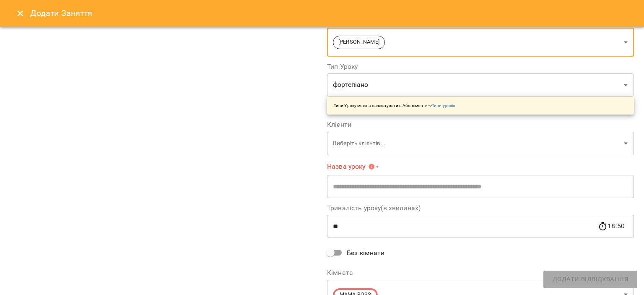  What do you see at coordinates (366, 253) in the screenshot?
I see `span: Без кімнати` at bounding box center [366, 253].